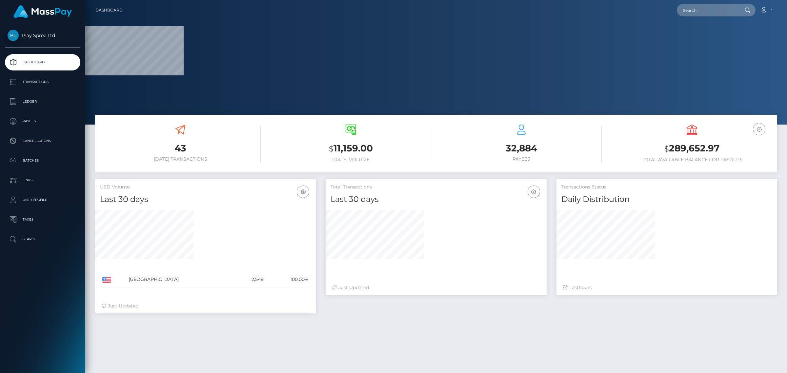 Image resolution: width=787 pixels, height=373 pixels. Describe the element at coordinates (43, 240) in the screenshot. I see `p: Search` at that location.